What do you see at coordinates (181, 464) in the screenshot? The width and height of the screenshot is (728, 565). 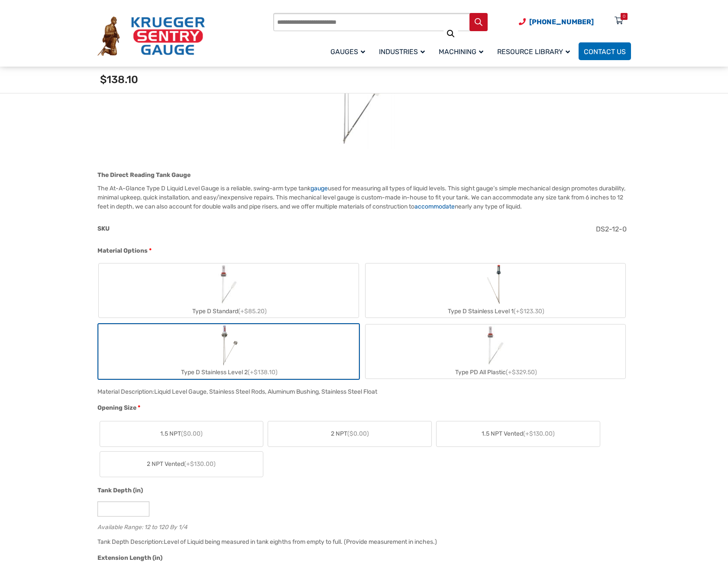 I see `span: 2 NPT Vented` at bounding box center [181, 464].